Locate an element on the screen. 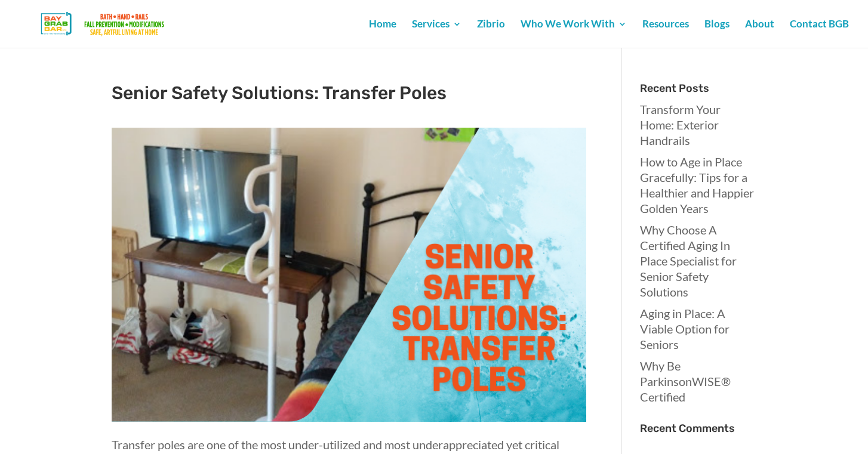 The height and width of the screenshot is (454, 868). a: Aging in Place: A Viable Option for Seniors is located at coordinates (684, 329).